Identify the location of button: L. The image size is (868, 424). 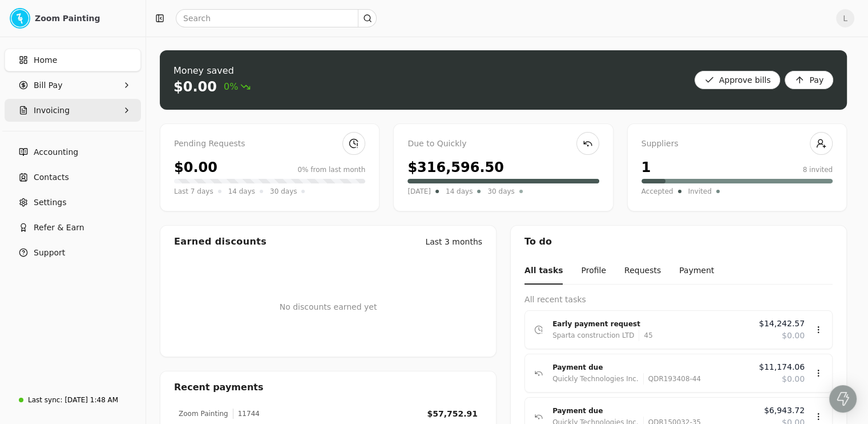
(845, 18).